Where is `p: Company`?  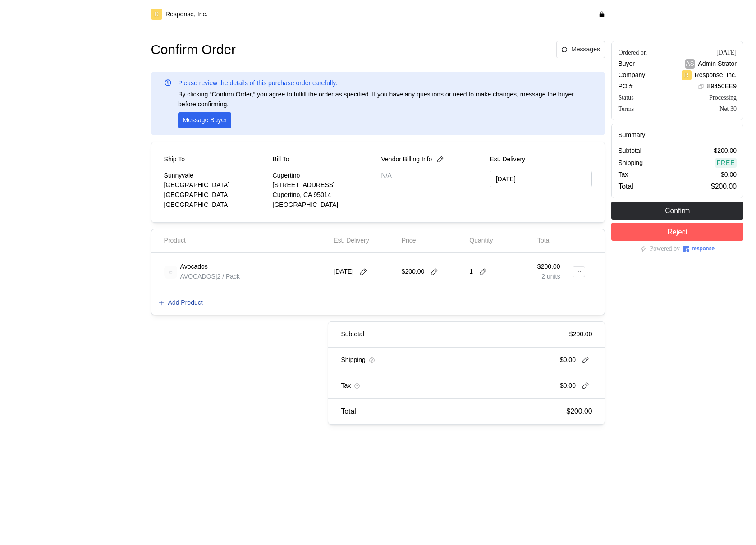 p: Company is located at coordinates (632, 75).